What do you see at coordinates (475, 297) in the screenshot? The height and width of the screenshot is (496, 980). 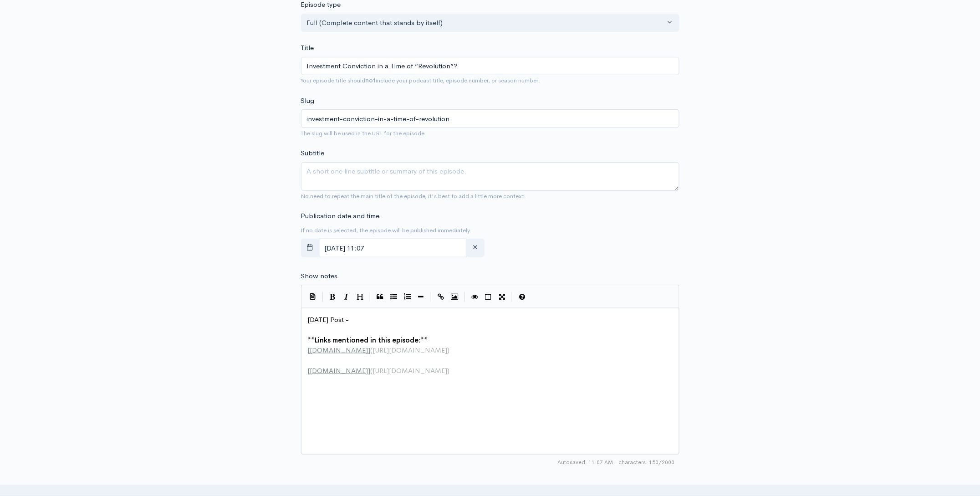 I see `button: Toggle Preview` at bounding box center [475, 297].